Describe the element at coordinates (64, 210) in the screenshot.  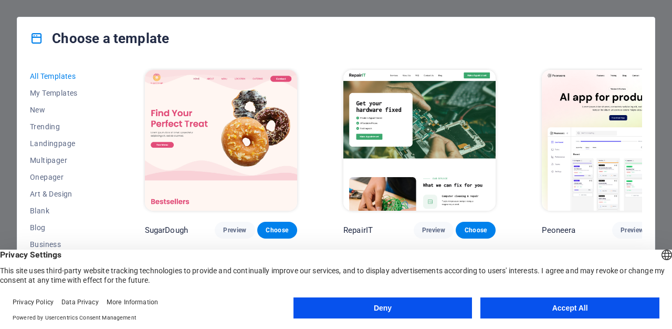
I see `button: Blank` at that location.